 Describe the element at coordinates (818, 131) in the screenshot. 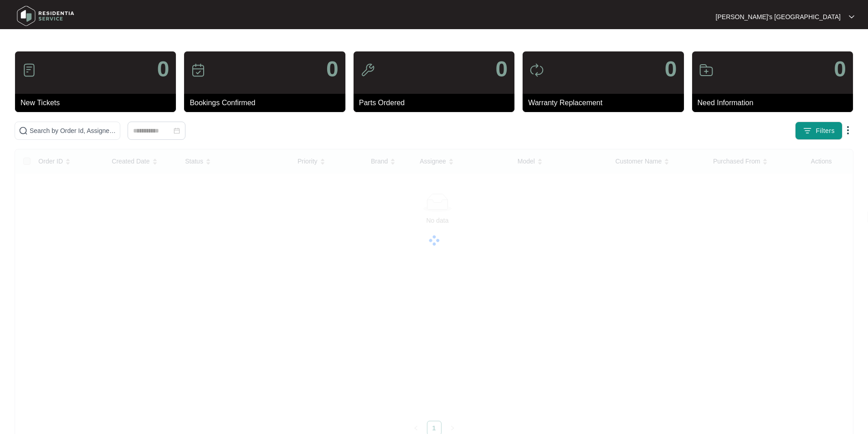

I see `button: filter iconFilters` at that location.